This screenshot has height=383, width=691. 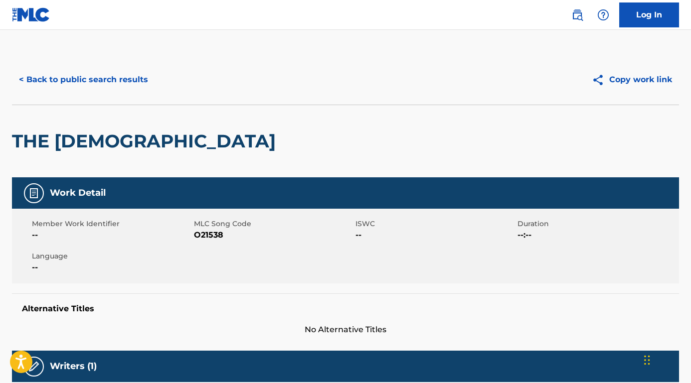 I want to click on h5: Writers (1), so click(x=73, y=366).